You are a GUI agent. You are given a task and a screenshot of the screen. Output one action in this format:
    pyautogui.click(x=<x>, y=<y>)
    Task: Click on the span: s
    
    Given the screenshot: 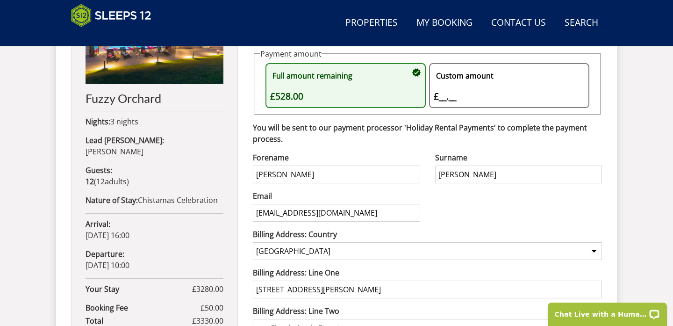 What is the action you would take?
    pyautogui.click(x=125, y=181)
    